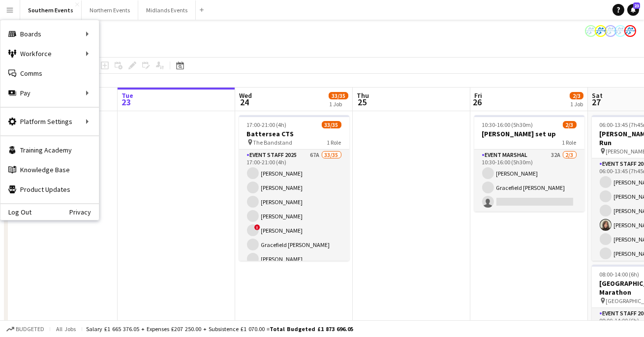 This screenshot has width=644, height=337. I want to click on span: The Bandstand, so click(273, 142).